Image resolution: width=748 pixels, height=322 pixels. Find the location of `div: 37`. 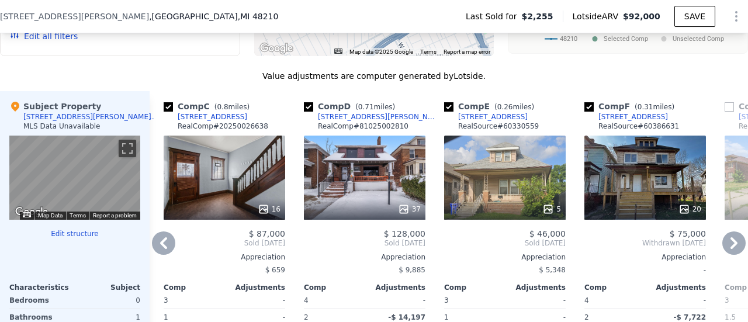

div: 37 is located at coordinates (409, 209).